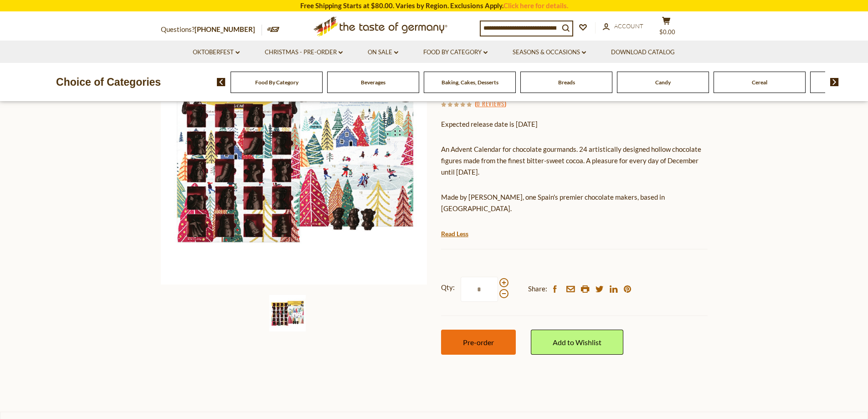  Describe the element at coordinates (470, 82) in the screenshot. I see `span: Baking, Cakes, Desserts` at that location.